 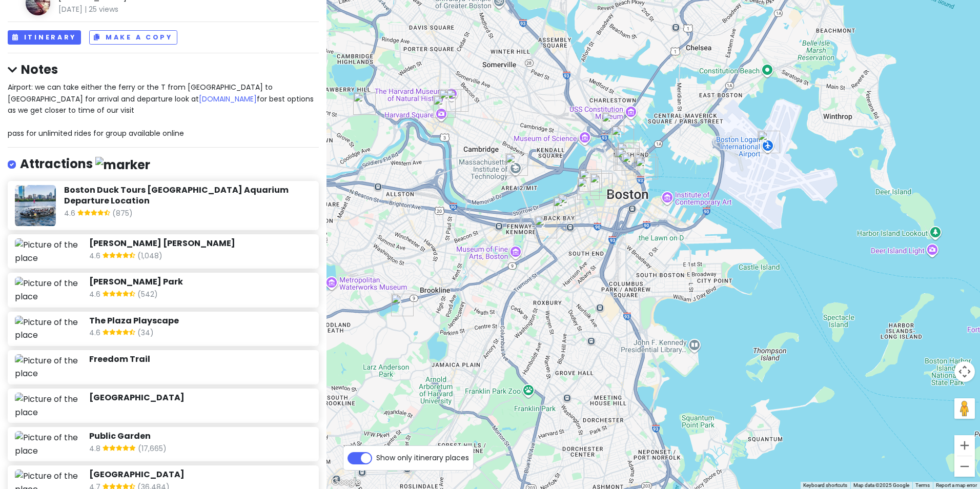 I want to click on div: The New England Holocaust Memorial, so click(x=626, y=159).